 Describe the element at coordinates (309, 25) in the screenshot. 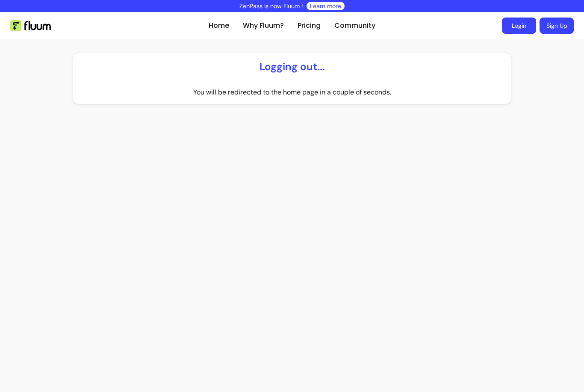

I see `a: Pricing` at that location.